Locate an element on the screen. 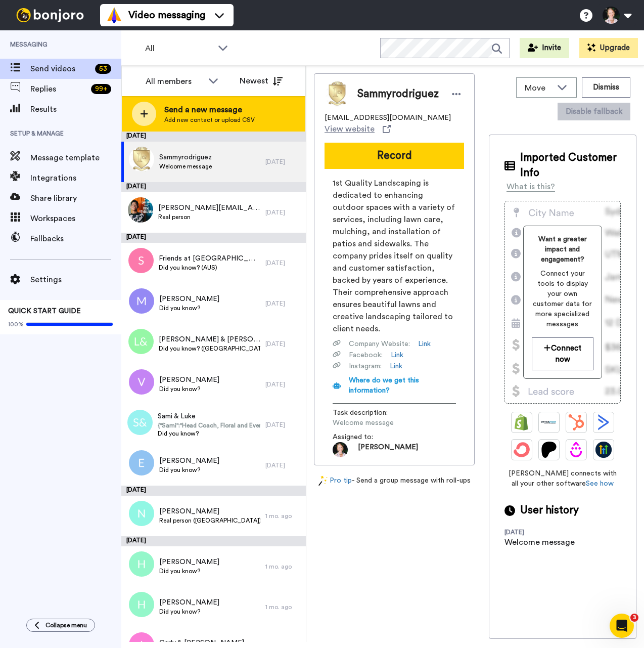 This screenshot has height=648, width=644. span: Results is located at coordinates (76, 109).